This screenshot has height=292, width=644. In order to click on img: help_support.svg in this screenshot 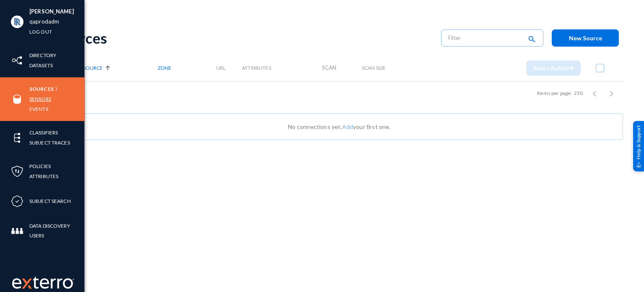, I will do `click(638, 164)`.